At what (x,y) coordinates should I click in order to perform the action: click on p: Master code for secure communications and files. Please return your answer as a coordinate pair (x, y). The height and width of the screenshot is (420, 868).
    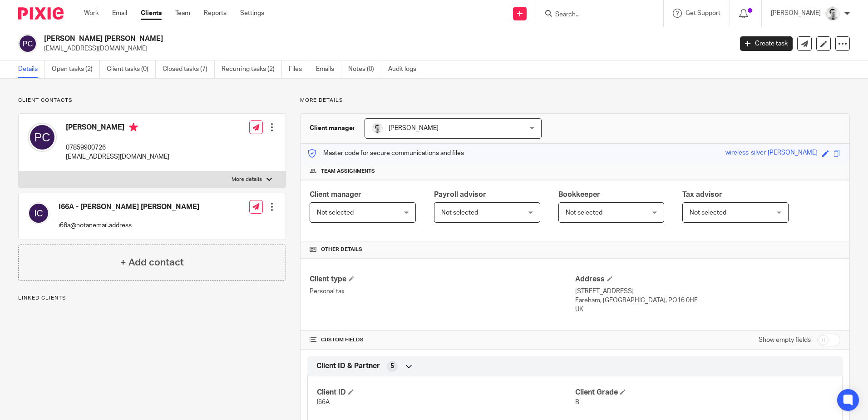
    Looking at the image, I should click on (385, 153).